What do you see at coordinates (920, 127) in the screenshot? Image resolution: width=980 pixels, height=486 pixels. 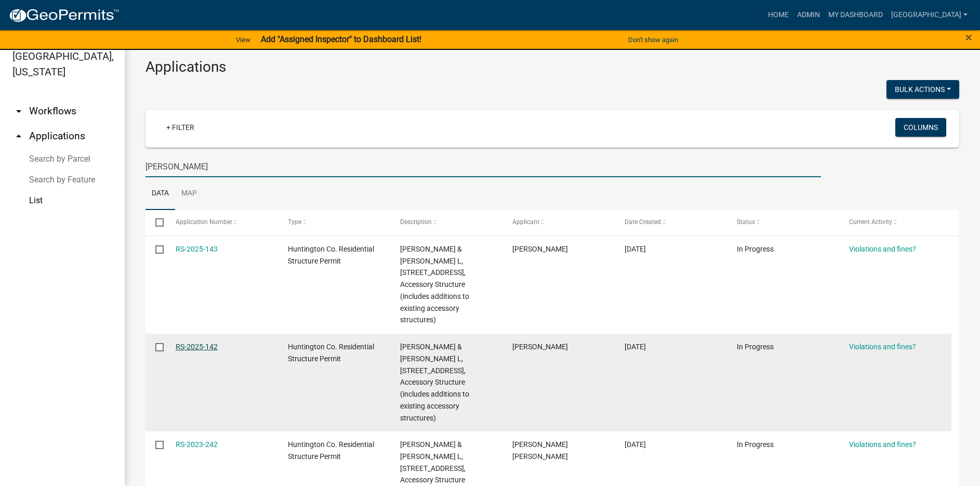 I see `button: Columns` at bounding box center [920, 127].